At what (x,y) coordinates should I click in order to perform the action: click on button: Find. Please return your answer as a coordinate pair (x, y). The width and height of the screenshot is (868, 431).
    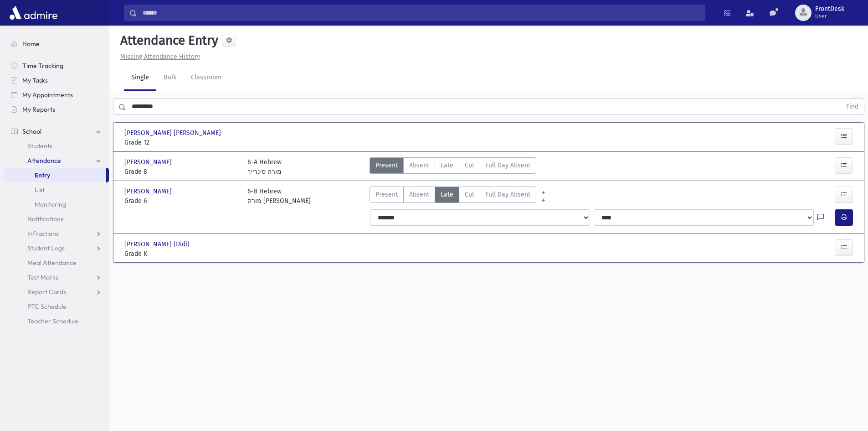
    Looking at the image, I should click on (852, 106).